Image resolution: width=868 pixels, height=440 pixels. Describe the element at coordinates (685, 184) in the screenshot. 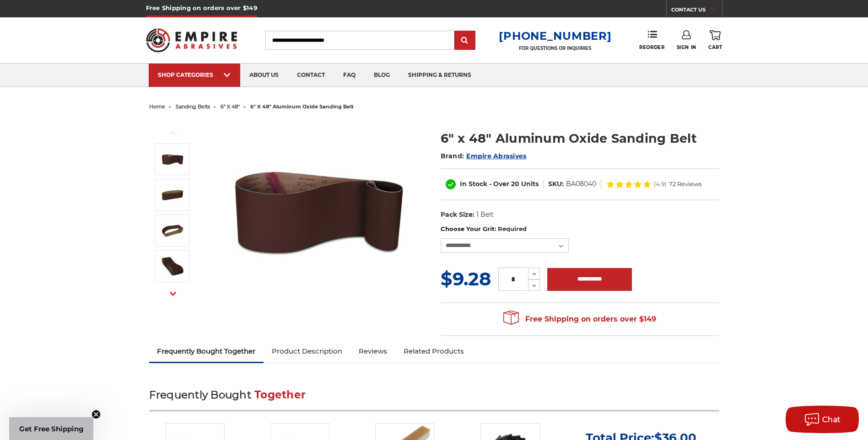

I see `span: 72 Reviews` at that location.